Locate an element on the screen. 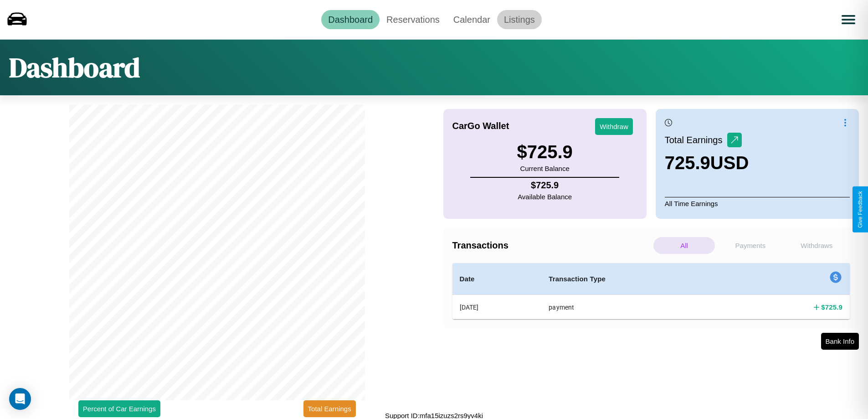  a: Dashboard is located at coordinates (350, 20).